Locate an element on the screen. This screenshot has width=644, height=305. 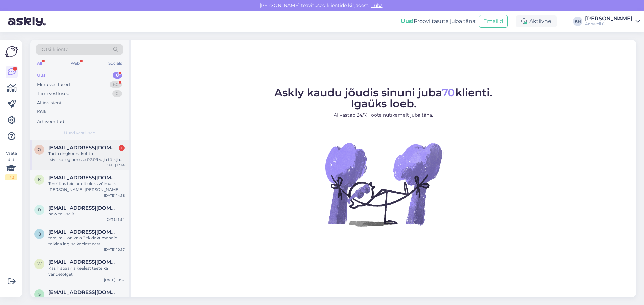
div: Web is located at coordinates (75, 64).